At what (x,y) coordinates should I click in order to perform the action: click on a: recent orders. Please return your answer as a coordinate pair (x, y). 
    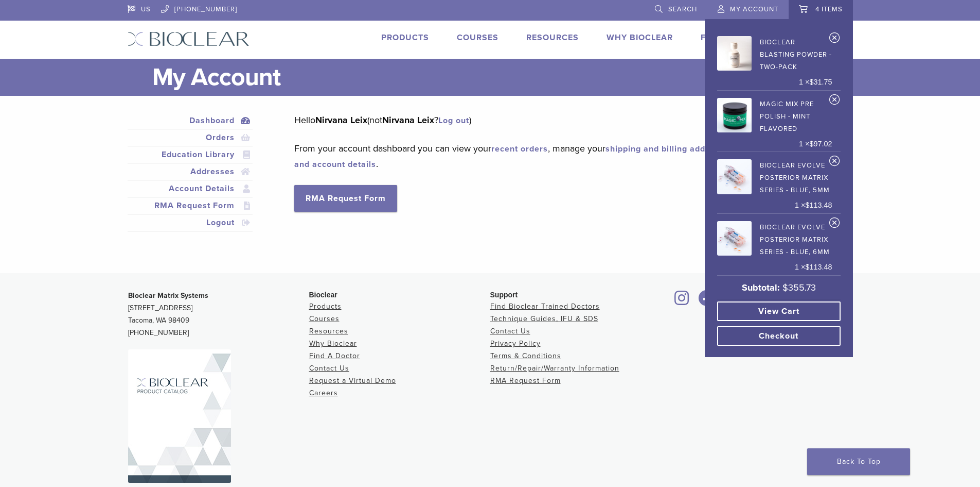
    Looking at the image, I should click on (520, 149).